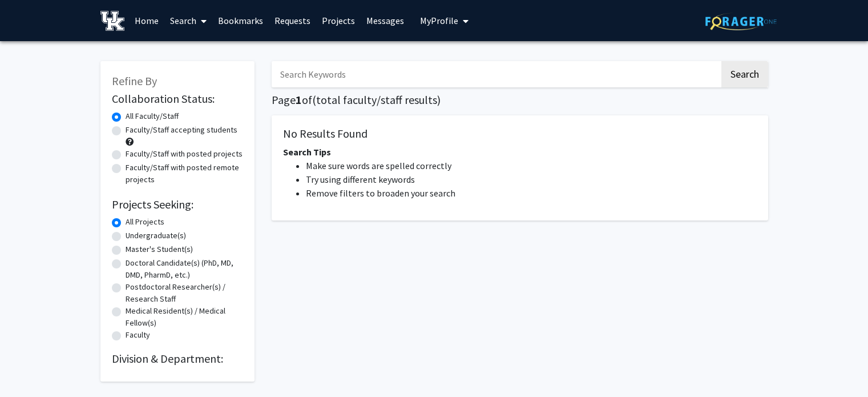  Describe the element at coordinates (741, 21) in the screenshot. I see `img: ForagerOne Logo` at that location.